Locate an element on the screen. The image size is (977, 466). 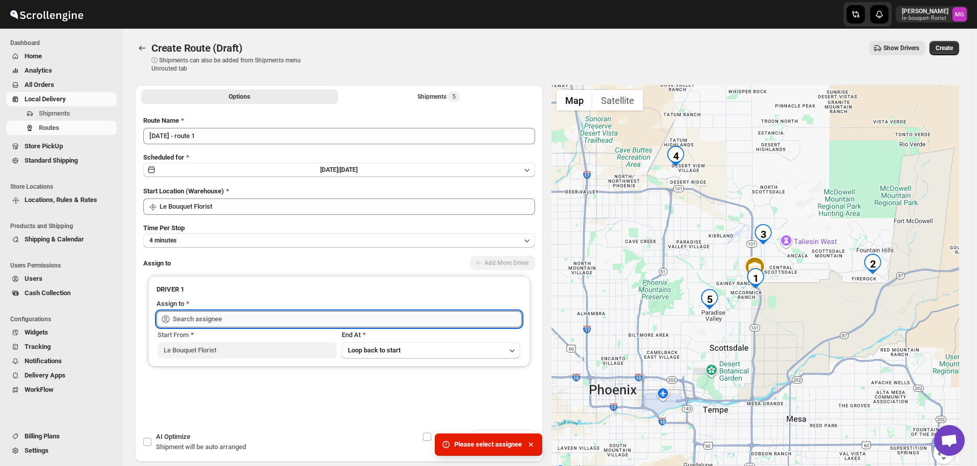
span: Routes is located at coordinates (49, 127).